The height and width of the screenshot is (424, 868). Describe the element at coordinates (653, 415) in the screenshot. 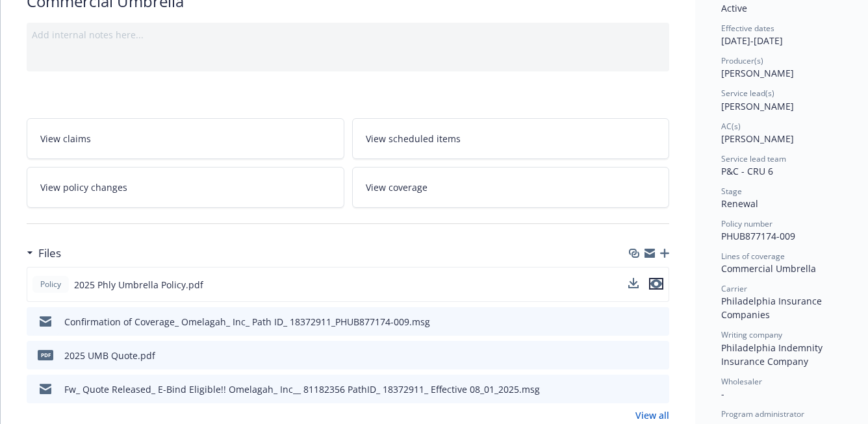

I see `a: View all` at that location.